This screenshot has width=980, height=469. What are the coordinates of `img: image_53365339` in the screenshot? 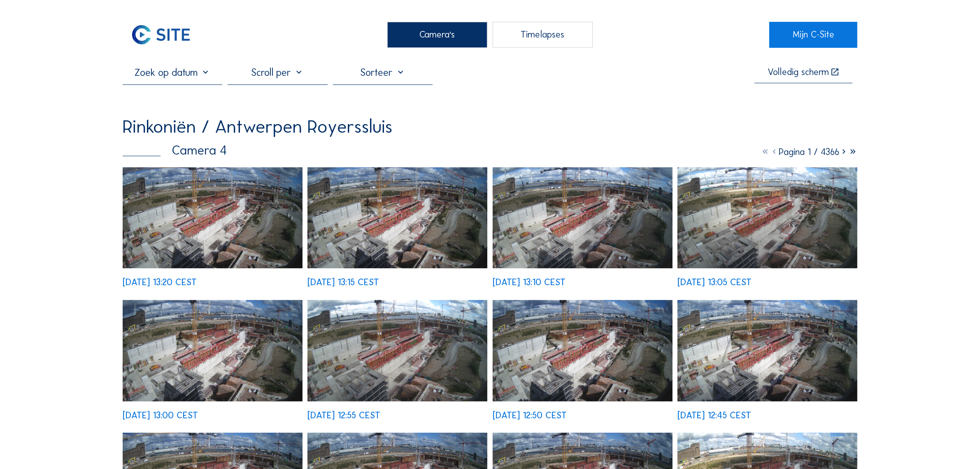 It's located at (213, 351).